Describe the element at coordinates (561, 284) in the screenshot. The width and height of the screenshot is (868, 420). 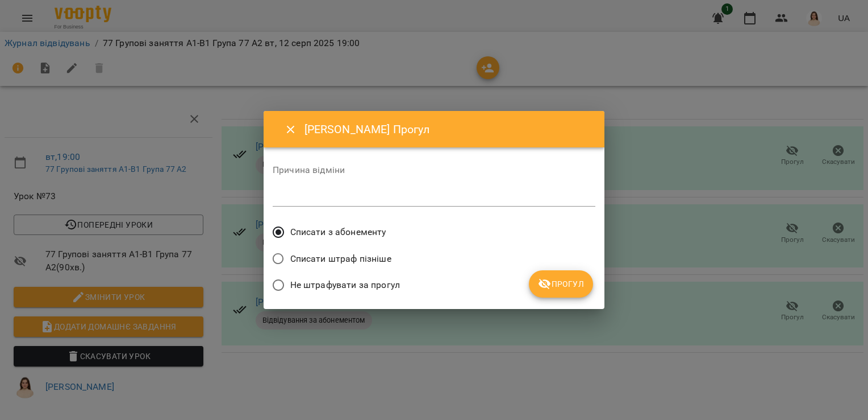
I see `button: Прогул` at that location.